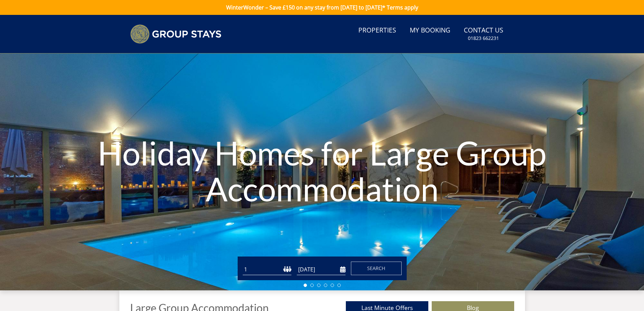 This screenshot has width=644, height=311. What do you see at coordinates (378, 31) in the screenshot?
I see `a: Properties` at bounding box center [378, 31].